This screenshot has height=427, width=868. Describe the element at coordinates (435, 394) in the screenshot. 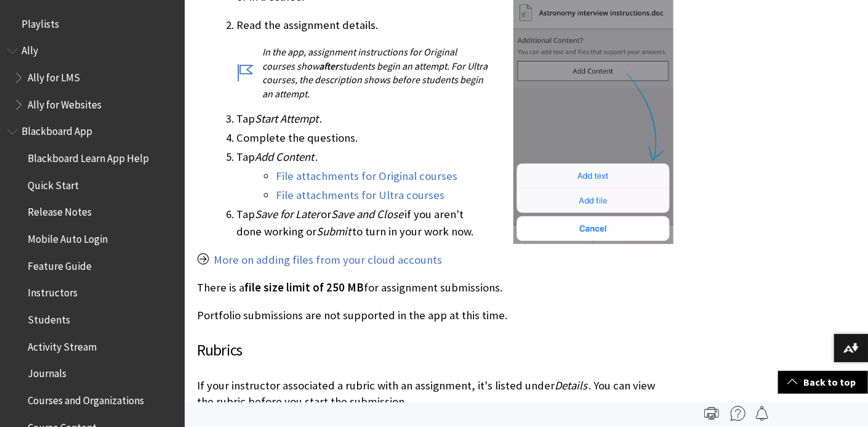

I see `p: If your instructor associated a rubric with an assignment, it's listed under . You can view the r...` at that location.